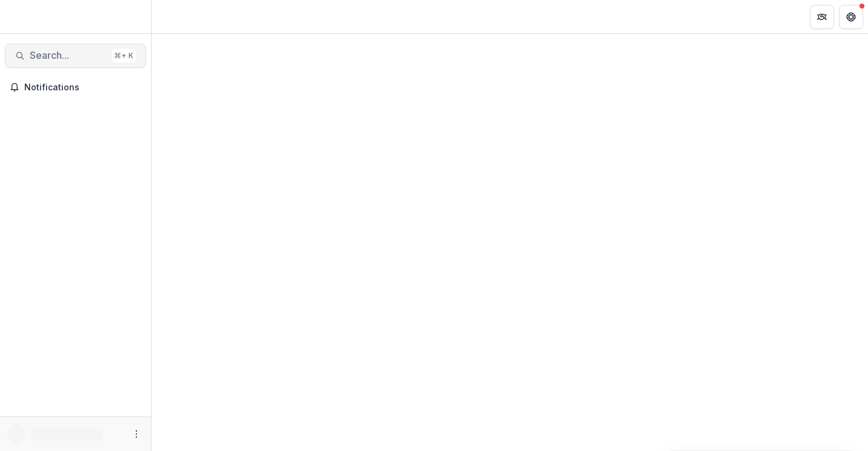 This screenshot has height=451, width=868. What do you see at coordinates (75, 87) in the screenshot?
I see `button: Notifications` at bounding box center [75, 87].